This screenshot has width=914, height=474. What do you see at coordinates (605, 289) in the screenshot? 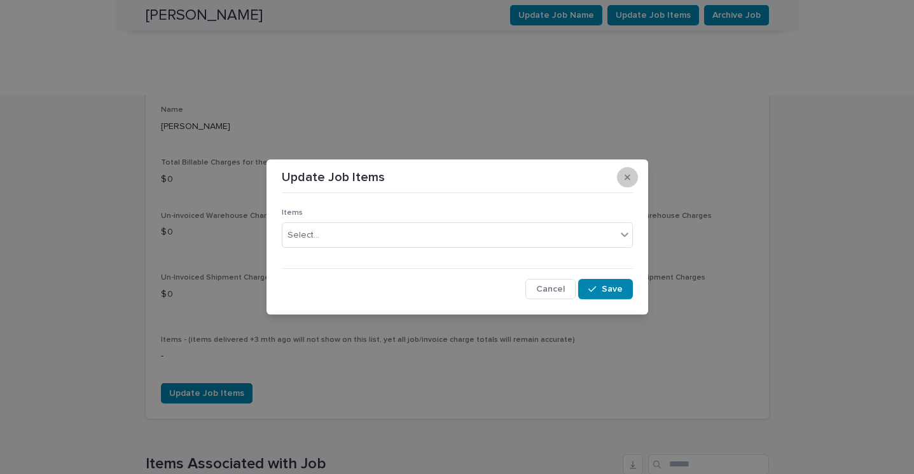
I see `button: Save` at bounding box center [605, 289].